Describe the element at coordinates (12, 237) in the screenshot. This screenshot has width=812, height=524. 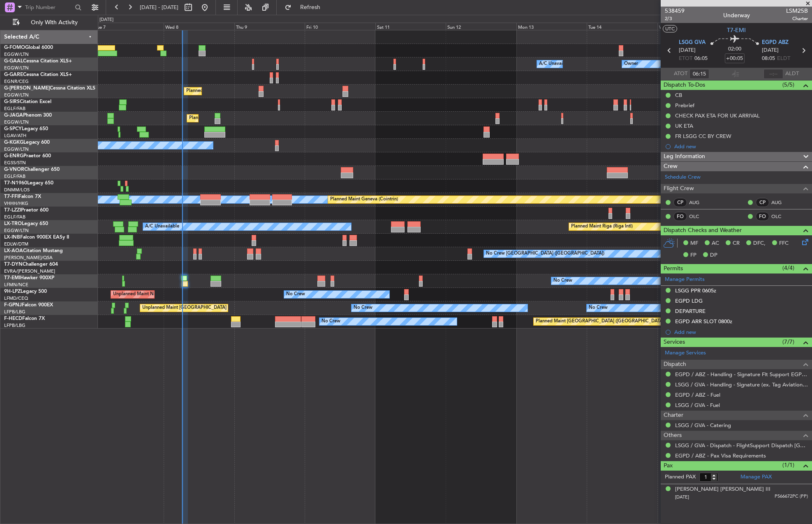
I see `span: LX-INB` at that location.